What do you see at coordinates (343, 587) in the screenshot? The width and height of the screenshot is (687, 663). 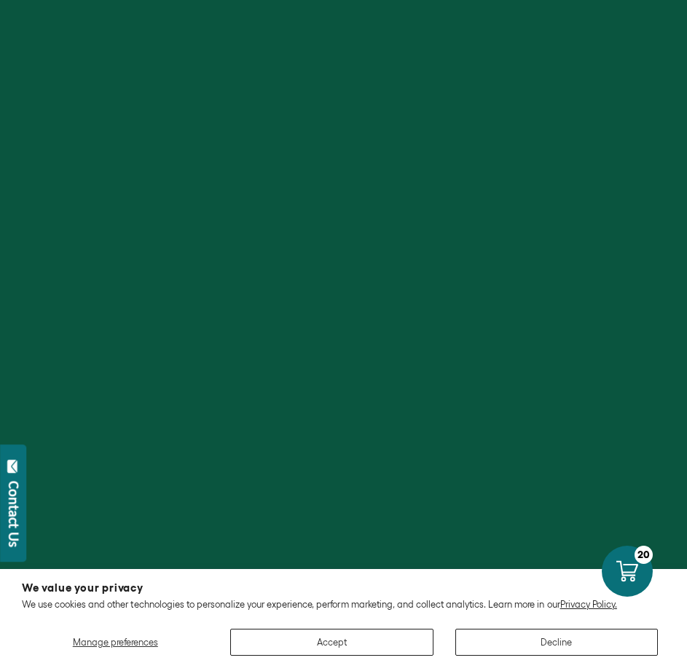 I see `h2: We value your privacy` at bounding box center [343, 587].